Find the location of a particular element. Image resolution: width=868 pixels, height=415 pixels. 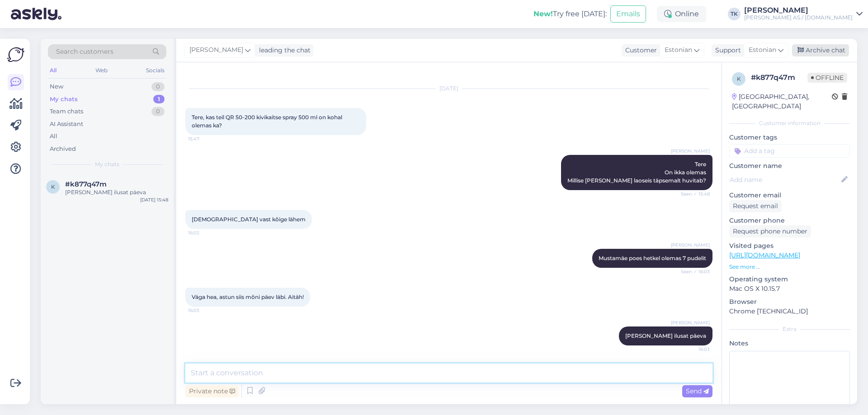

button: Emails is located at coordinates (628, 14).